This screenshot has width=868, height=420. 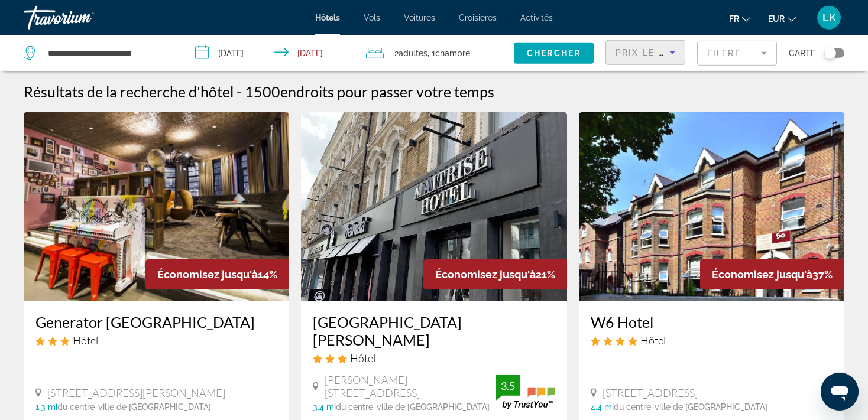 I want to click on a: Croisières, so click(x=478, y=18).